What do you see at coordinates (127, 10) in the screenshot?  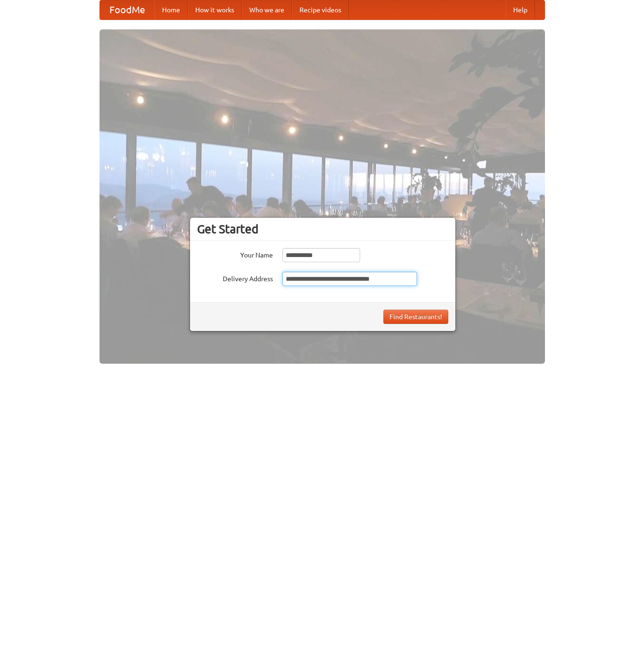 I see `a: FoodMe` at bounding box center [127, 10].